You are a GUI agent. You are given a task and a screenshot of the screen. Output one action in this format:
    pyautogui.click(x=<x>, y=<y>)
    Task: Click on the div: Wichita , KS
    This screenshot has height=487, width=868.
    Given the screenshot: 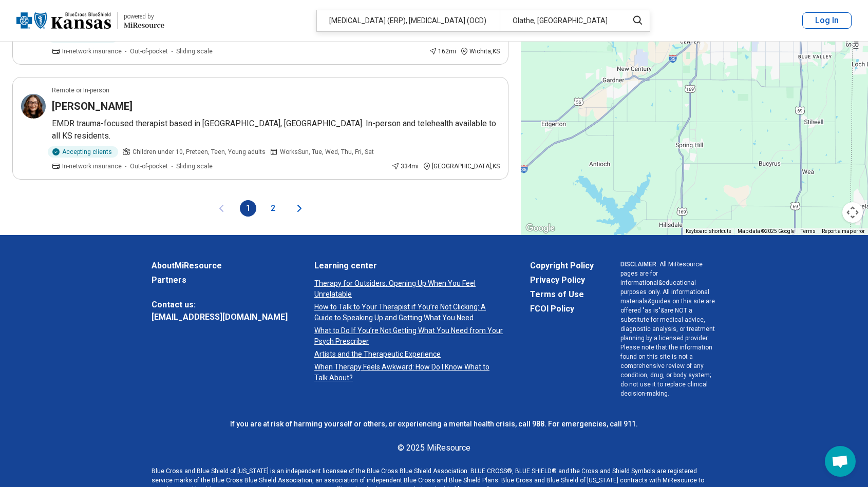 What is the action you would take?
    pyautogui.click(x=479, y=51)
    